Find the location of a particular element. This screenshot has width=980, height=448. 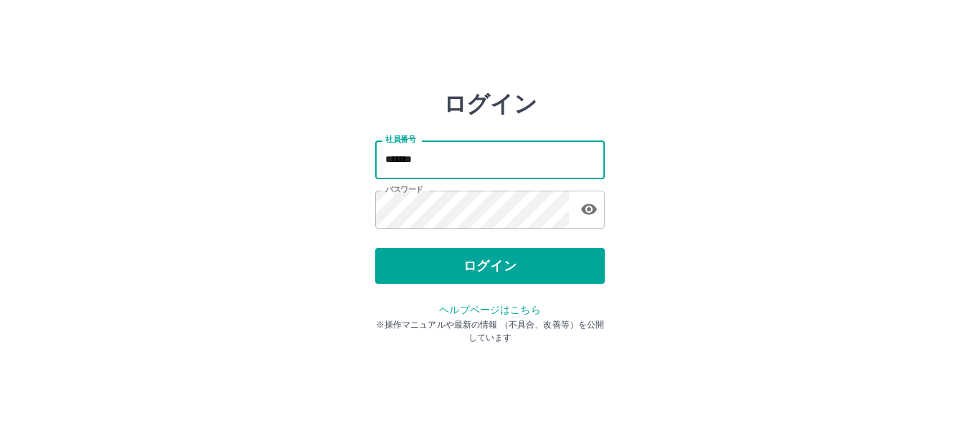

label: パスワード is located at coordinates (404, 189).